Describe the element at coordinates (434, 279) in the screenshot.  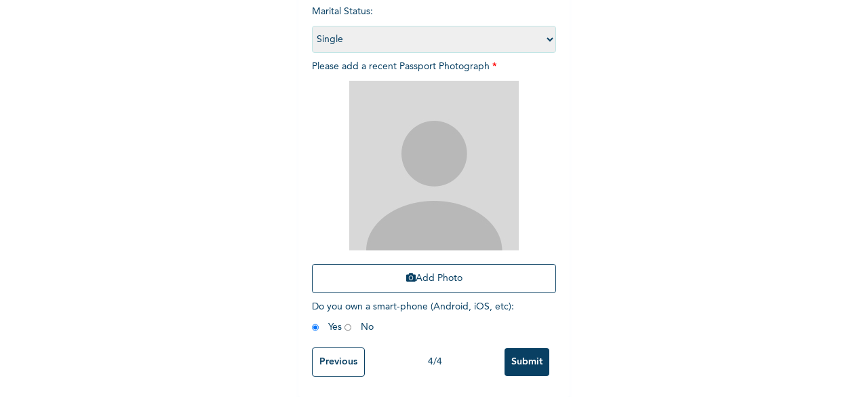
I see `button: Add Photo` at that location.